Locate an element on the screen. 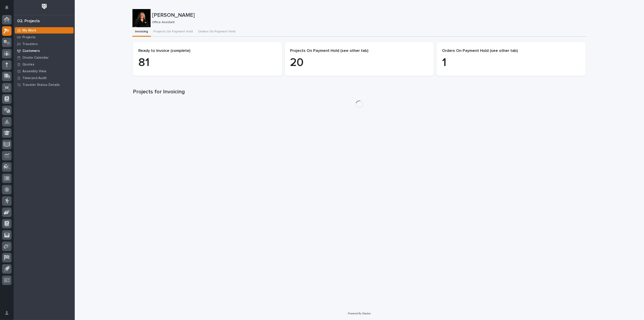  a: Travelers is located at coordinates (44, 44).